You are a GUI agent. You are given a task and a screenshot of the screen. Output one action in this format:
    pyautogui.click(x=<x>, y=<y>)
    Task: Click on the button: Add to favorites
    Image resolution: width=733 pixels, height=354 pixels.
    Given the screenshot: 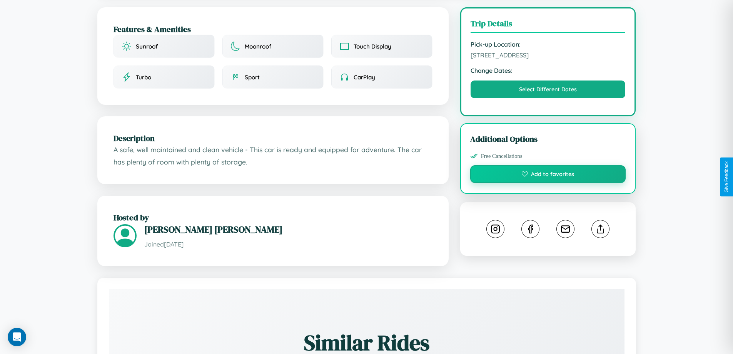 What is the action you would take?
    pyautogui.click(x=548, y=174)
    